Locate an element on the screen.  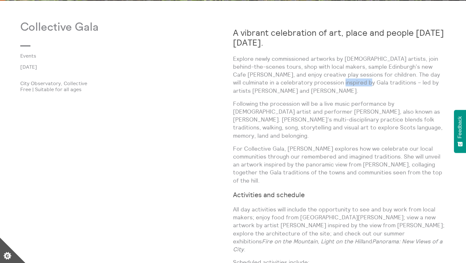
a: Events is located at coordinates (121, 56).